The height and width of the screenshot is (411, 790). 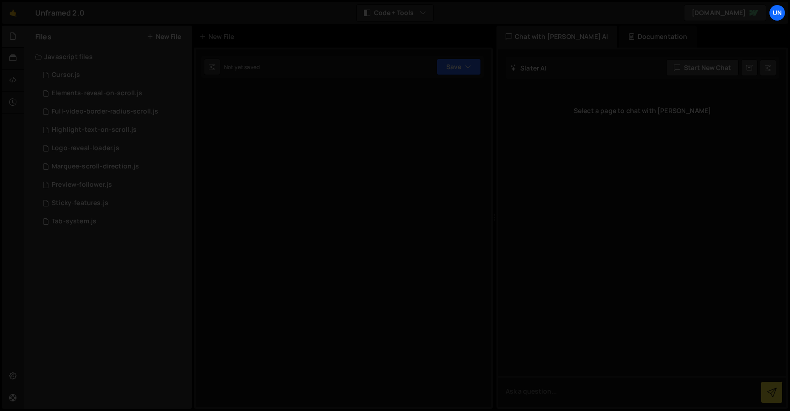 I want to click on div: Unframed 2.0, so click(x=60, y=13).